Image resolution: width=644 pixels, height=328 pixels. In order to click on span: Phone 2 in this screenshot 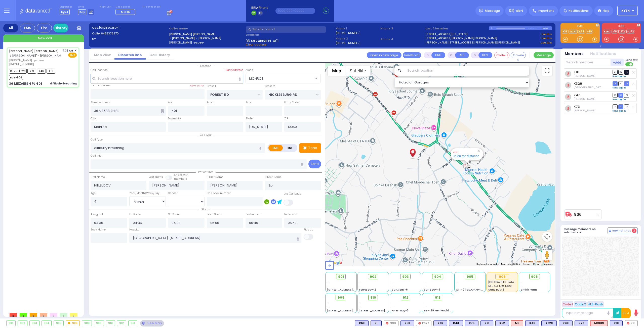, I will do `click(357, 39)`.